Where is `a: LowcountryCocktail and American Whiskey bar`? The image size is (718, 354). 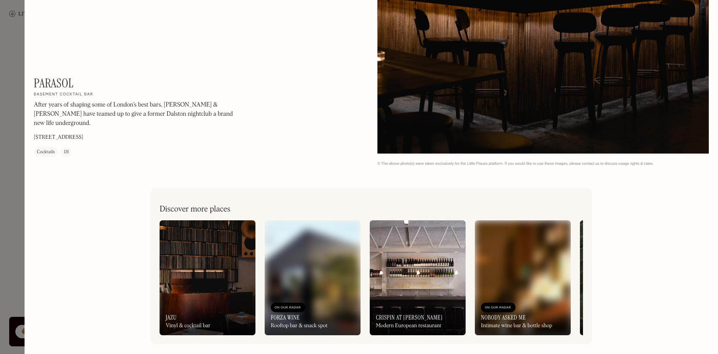
a: LowcountryCocktail and American Whiskey bar is located at coordinates (628, 278).